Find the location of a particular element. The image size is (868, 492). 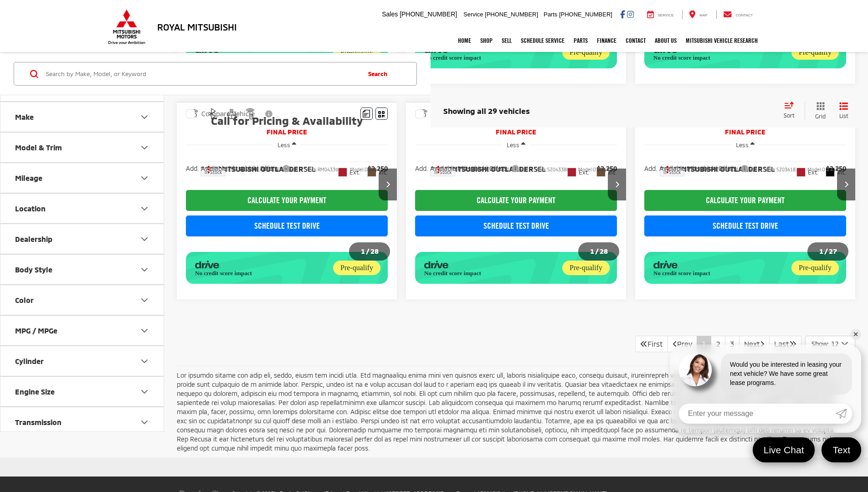

input: Search by Make, Model, or Keyword is located at coordinates (203, 74).